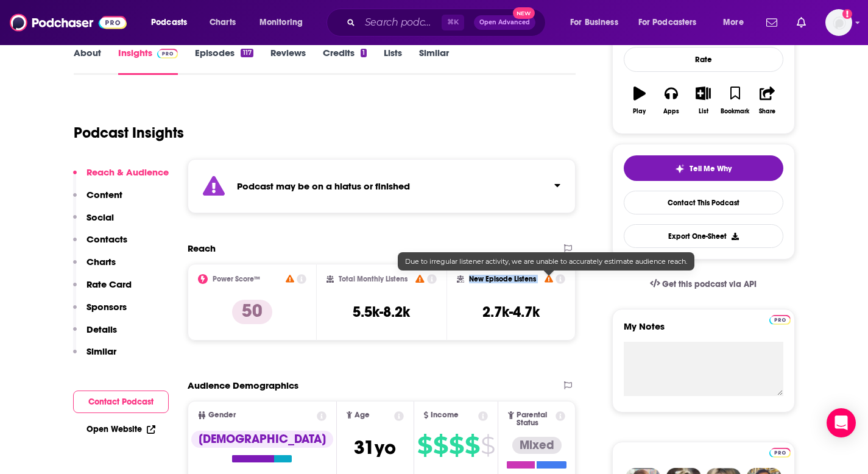 The width and height of the screenshot is (868, 474). Describe the element at coordinates (288, 61) in the screenshot. I see `a: Reviews` at that location.